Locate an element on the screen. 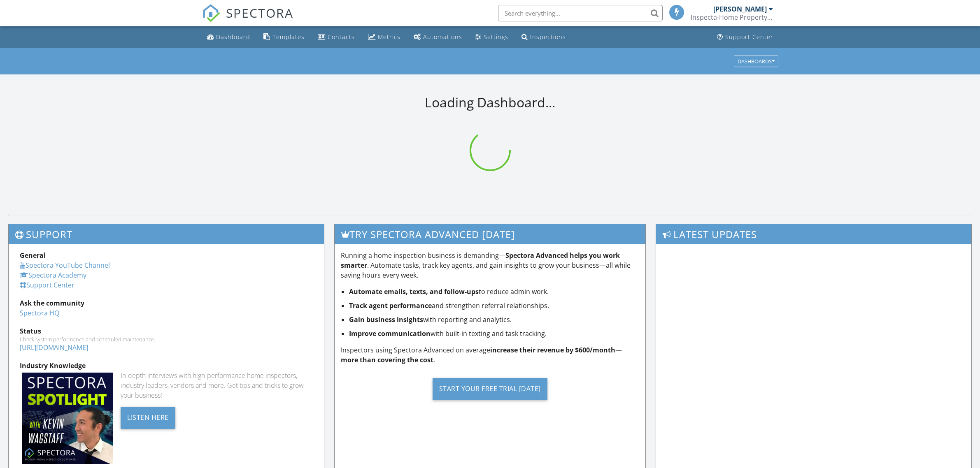 The height and width of the screenshot is (468, 980). p: Running a home inspection business is demanding— . Automate tasks, track key agents, and gain ins... is located at coordinates (490, 265).